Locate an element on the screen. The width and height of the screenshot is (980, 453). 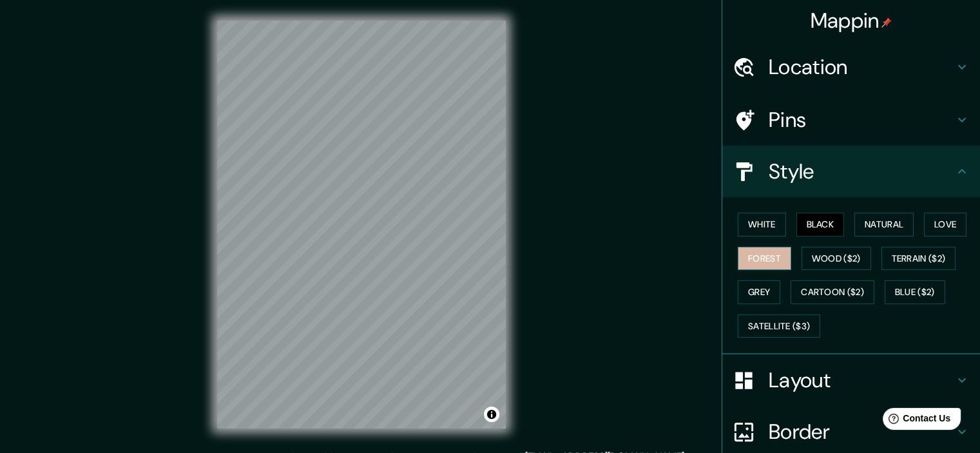
img: pin-icon.png is located at coordinates (887, 23).